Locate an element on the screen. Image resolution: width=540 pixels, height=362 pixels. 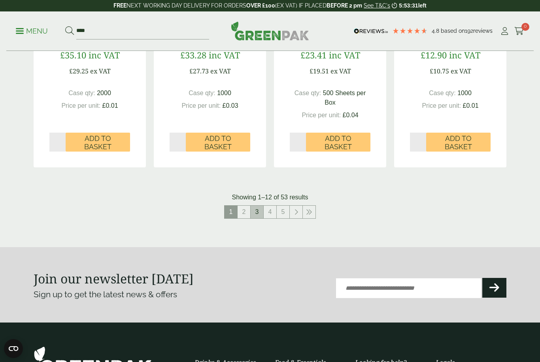
a: 2 is located at coordinates (244, 212).